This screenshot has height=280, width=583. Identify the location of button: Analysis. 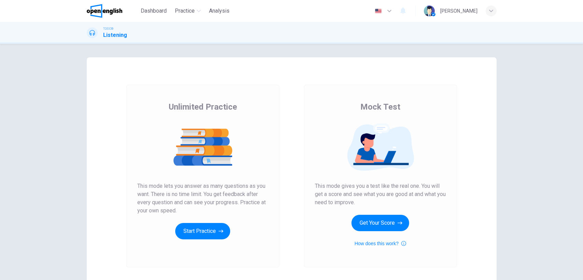
(219, 11).